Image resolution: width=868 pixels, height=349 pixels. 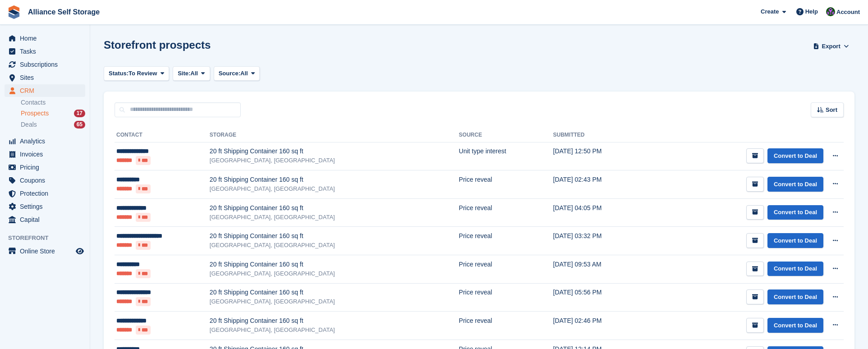 I want to click on span: Site:, so click(x=184, y=73).